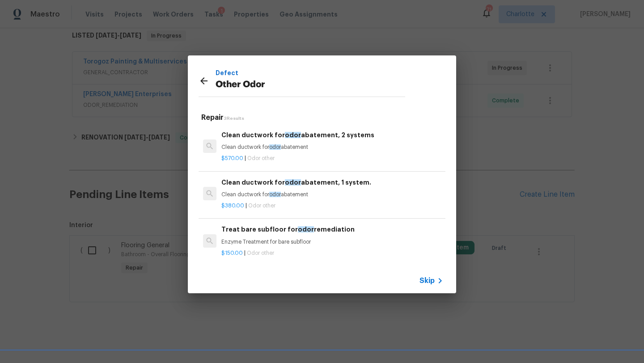 This screenshot has width=644, height=363. What do you see at coordinates (232, 253) in the screenshot?
I see `span: $150.00` at bounding box center [232, 253].